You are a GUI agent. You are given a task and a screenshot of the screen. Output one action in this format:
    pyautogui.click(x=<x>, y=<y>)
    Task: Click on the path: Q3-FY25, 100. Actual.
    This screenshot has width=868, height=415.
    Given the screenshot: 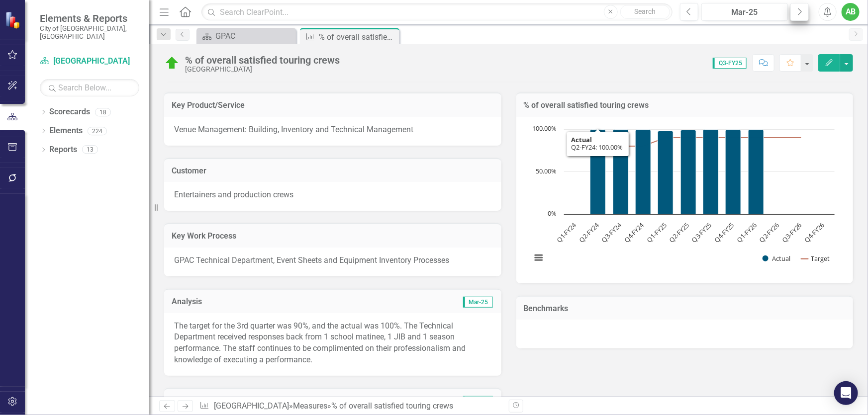 What is the action you would take?
    pyautogui.click(x=710, y=171)
    